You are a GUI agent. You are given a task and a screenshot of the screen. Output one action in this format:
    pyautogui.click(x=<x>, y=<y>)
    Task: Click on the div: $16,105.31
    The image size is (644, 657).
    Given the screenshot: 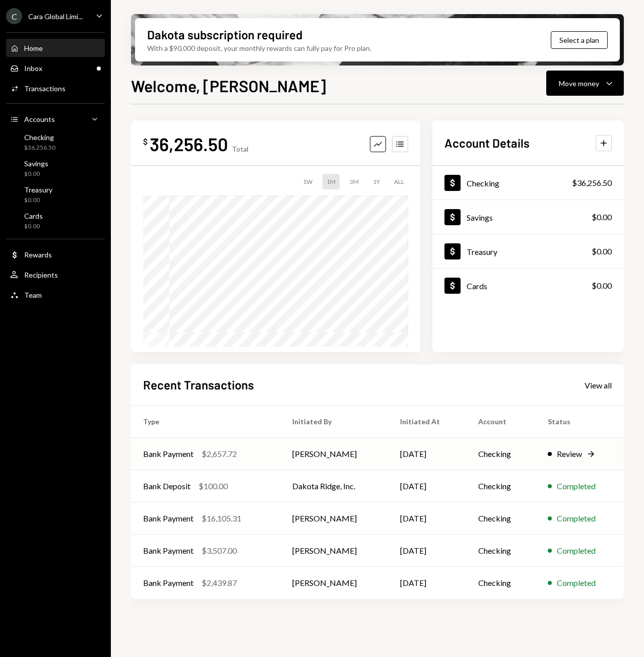 What is the action you would take?
    pyautogui.click(x=221, y=519)
    